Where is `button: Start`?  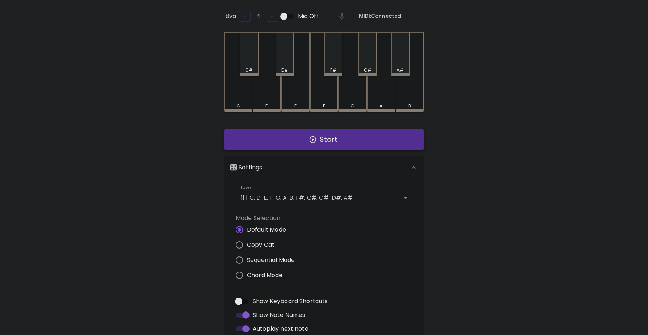
button: Start is located at coordinates (324, 140).